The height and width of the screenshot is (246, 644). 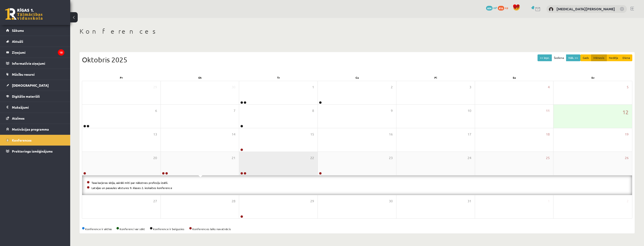 What do you see at coordinates (278, 77) in the screenshot?
I see `div: Tr` at bounding box center [278, 77].